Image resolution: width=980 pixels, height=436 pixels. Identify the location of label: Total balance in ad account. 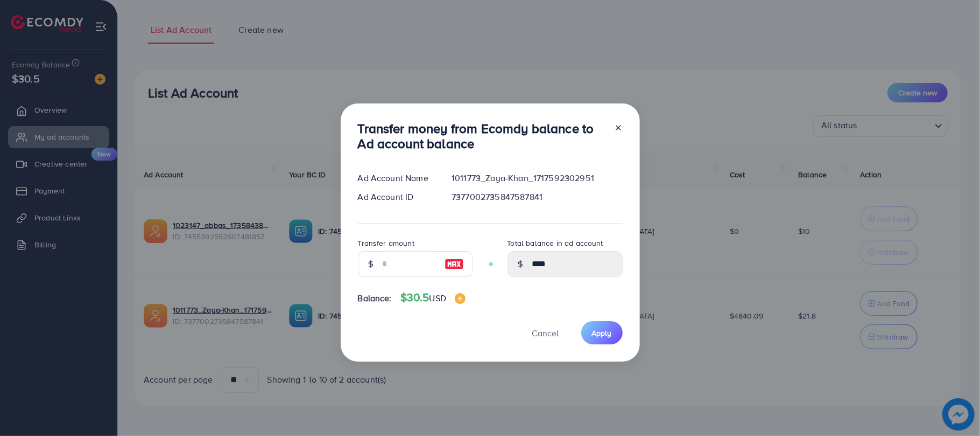
(555, 243).